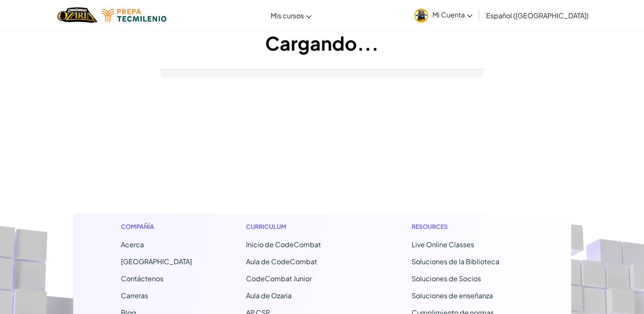  What do you see at coordinates (287, 15) in the screenshot?
I see `span: Mis cursos` at bounding box center [287, 15].